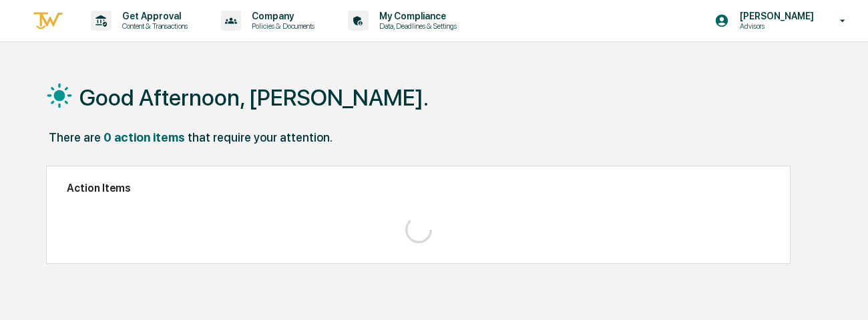 The image size is (868, 320). Describe the element at coordinates (416, 16) in the screenshot. I see `p: My Compliance` at that location.